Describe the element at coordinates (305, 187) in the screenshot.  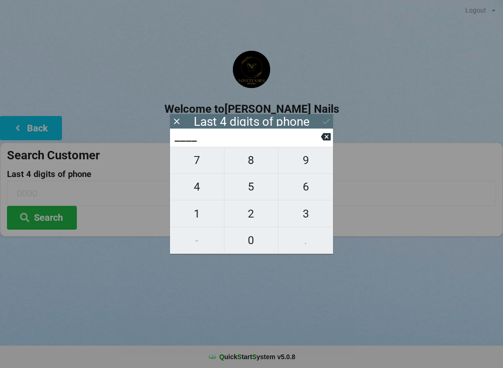
I see `span: 6` at that location.